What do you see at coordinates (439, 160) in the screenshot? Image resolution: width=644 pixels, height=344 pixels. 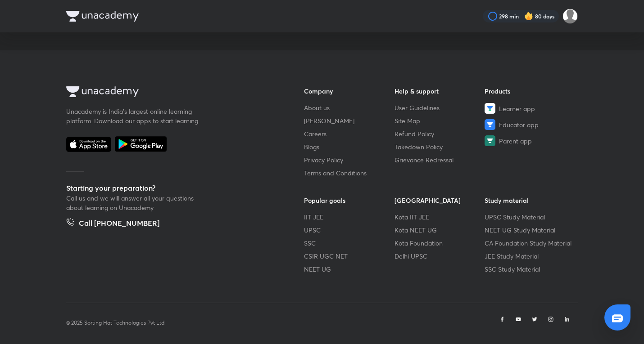 I see `a: Grievance Redressal` at bounding box center [439, 160].